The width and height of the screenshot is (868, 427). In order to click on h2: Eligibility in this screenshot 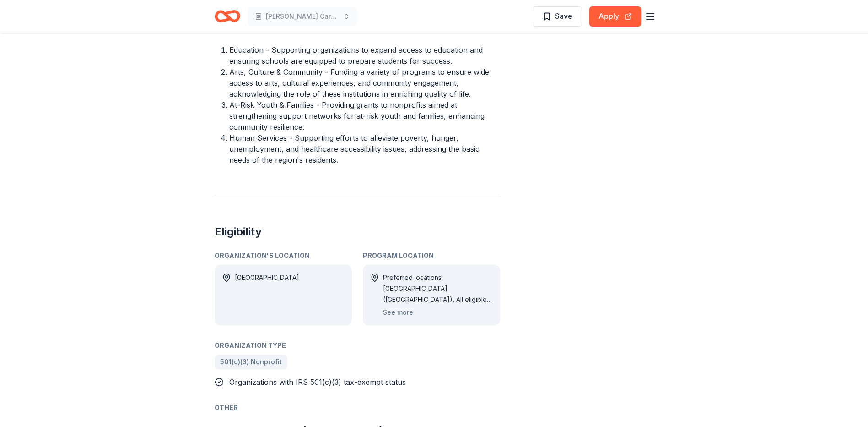, I will do `click(357, 232)`.